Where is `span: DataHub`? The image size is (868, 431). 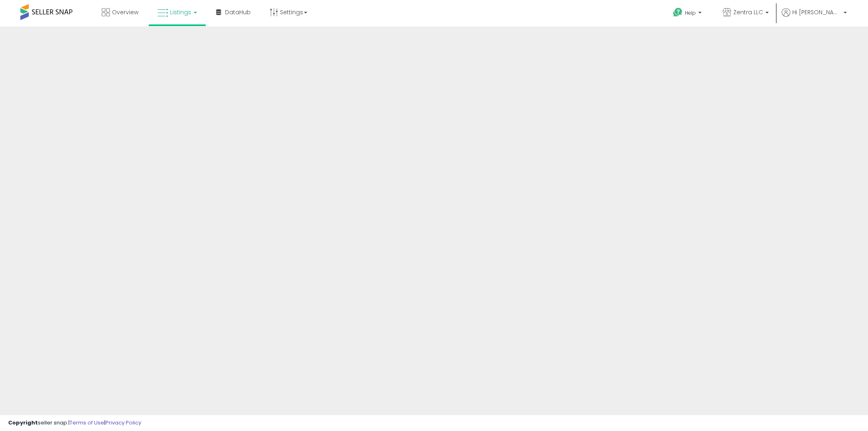
span: DataHub is located at coordinates (237, 13).